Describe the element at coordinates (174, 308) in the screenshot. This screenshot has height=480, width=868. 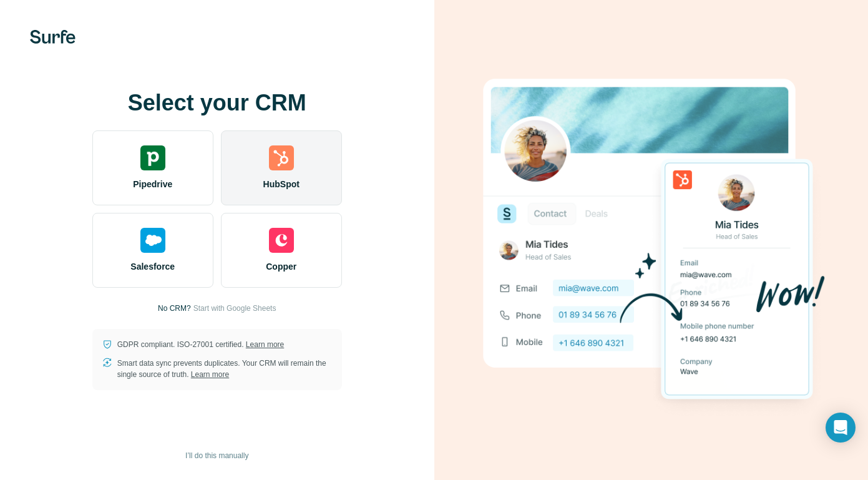
I see `p: No CRM?` at that location.